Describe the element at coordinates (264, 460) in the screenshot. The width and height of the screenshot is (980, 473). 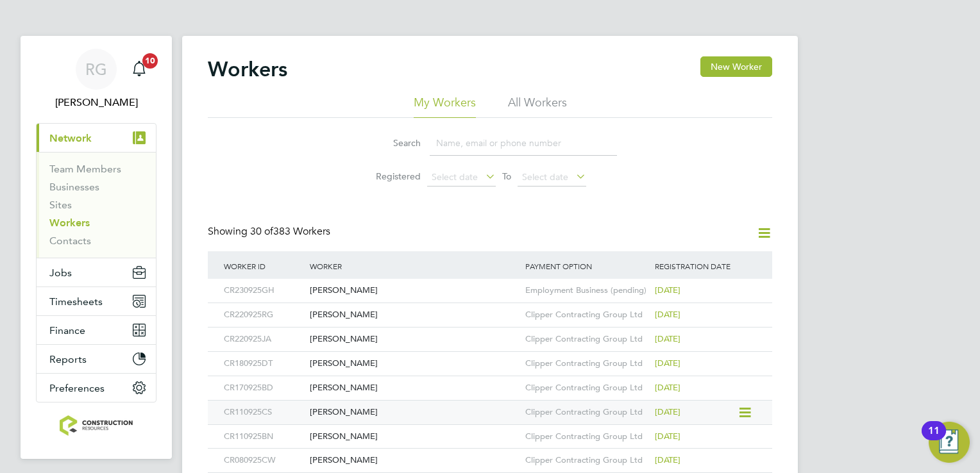
I see `div: CR080925CW` at that location.